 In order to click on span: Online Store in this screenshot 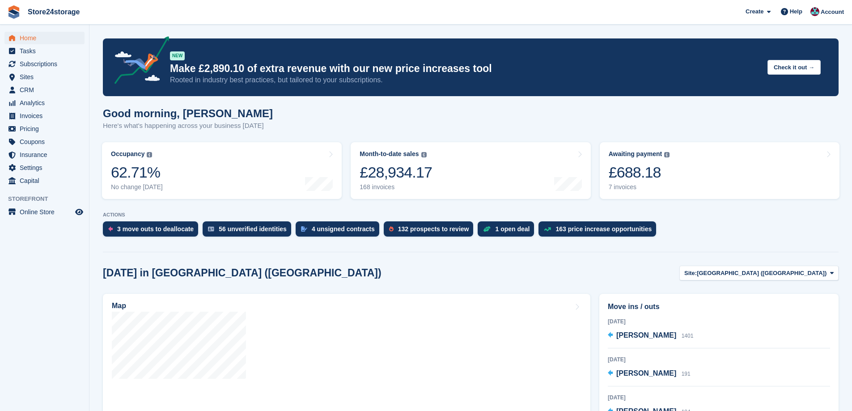, I will do `click(47, 212)`.